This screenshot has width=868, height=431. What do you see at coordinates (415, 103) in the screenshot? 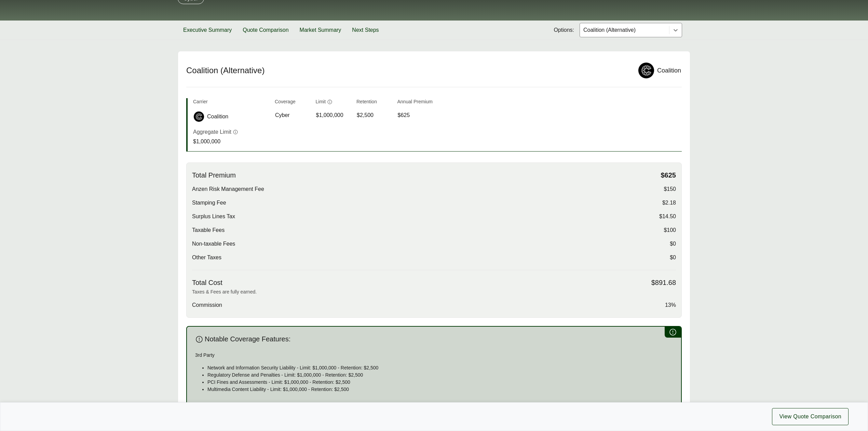
I see `th: Annual Premium` at bounding box center [415, 103].